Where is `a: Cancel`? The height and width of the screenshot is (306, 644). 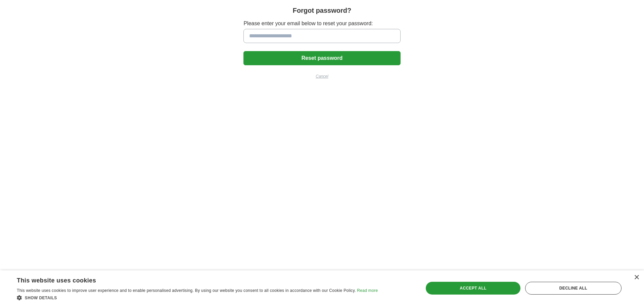 a: Cancel is located at coordinates (322, 76).